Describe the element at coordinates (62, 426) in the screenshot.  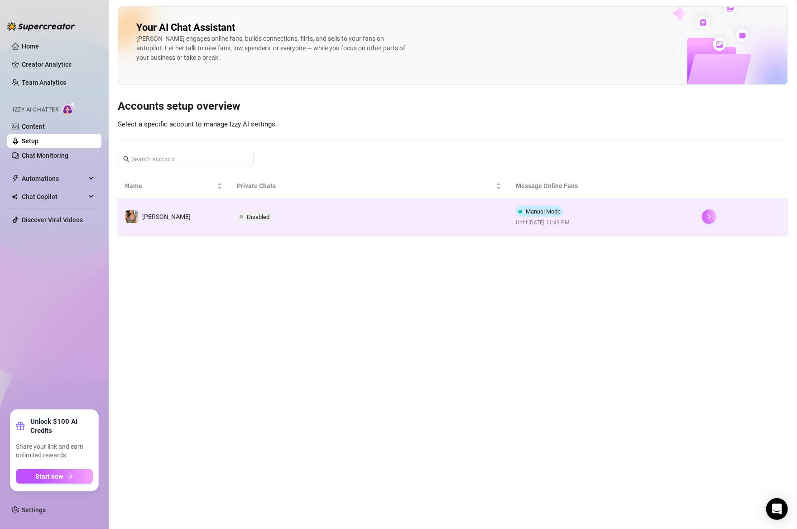
I see `strong: Unlock $100 AI Credits` at that location.